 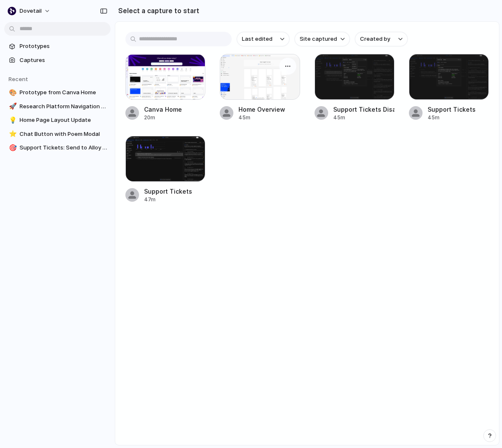 I want to click on button: dovetail, so click(x=30, y=11).